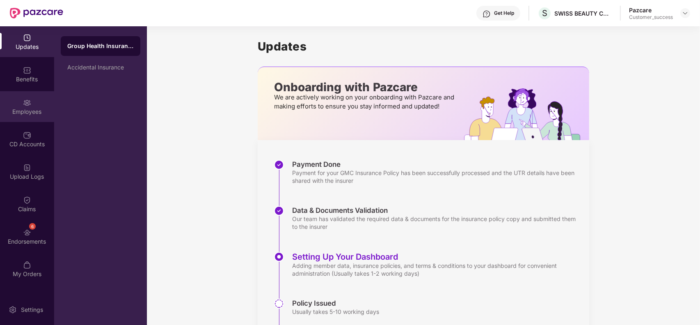  I want to click on img: svg+xml;base64,PHN2ZyBpZD0iU3RlcC1BY3RpdmUtMzJ4MzIiIHhtbG5zPSJodHRwOi8vd3d3LnczLm9yZy8yMDAwL3N2Zy..., so click(279, 256).